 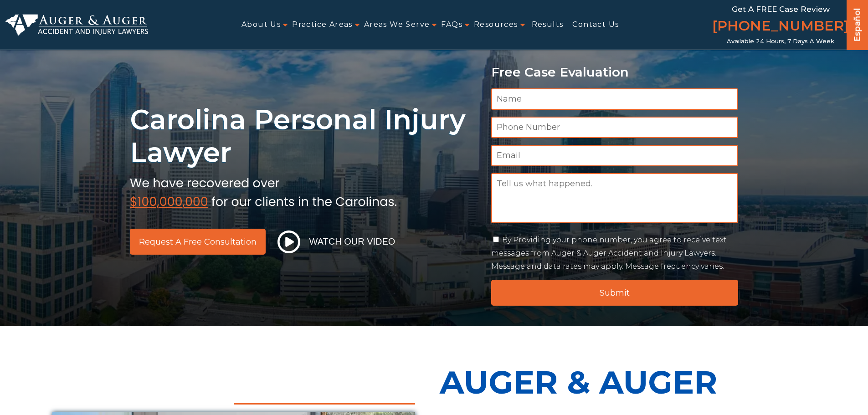 I want to click on img: Auger & Auger Accident and Injury Lawyers Logo, so click(x=77, y=25).